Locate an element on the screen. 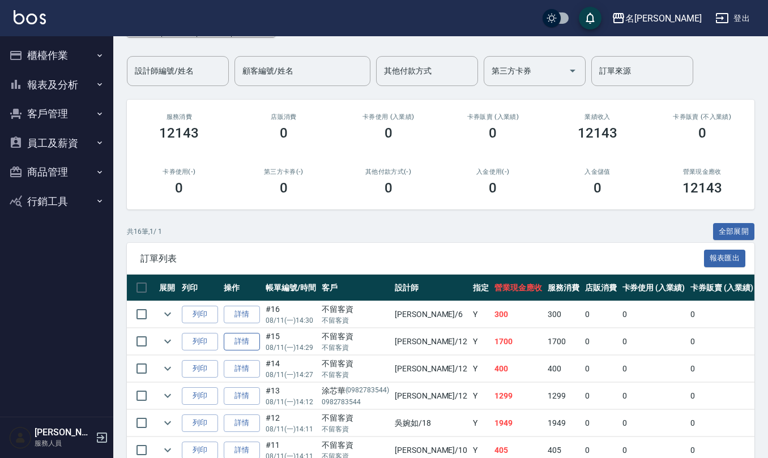 This screenshot has height=458, width=768. button: 員工及薪資 is located at coordinates (57, 143).